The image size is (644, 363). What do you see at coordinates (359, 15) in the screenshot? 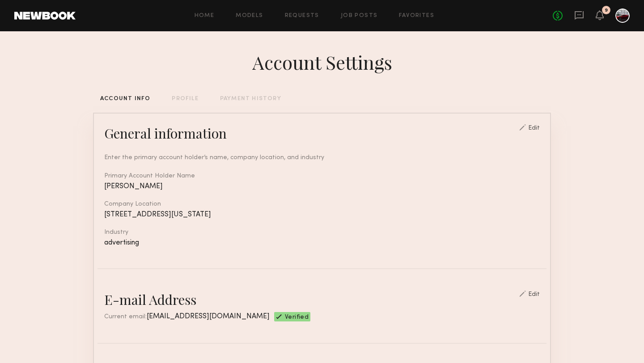
I see `a: Job Posts` at bounding box center [359, 15].